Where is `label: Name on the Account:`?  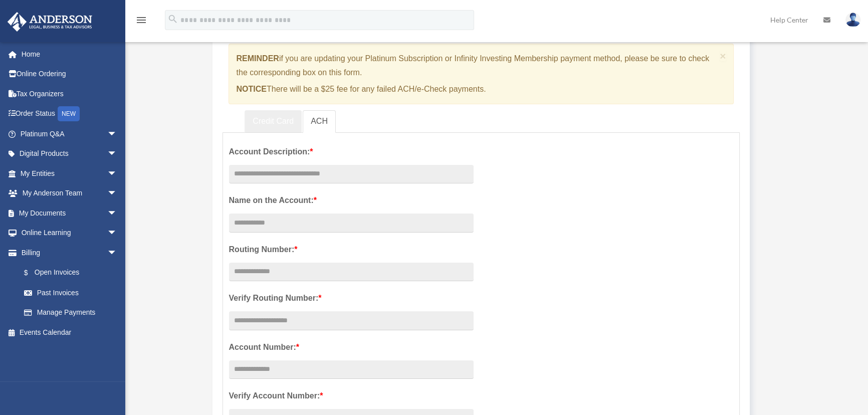
label: Name on the Account: is located at coordinates (351, 201).